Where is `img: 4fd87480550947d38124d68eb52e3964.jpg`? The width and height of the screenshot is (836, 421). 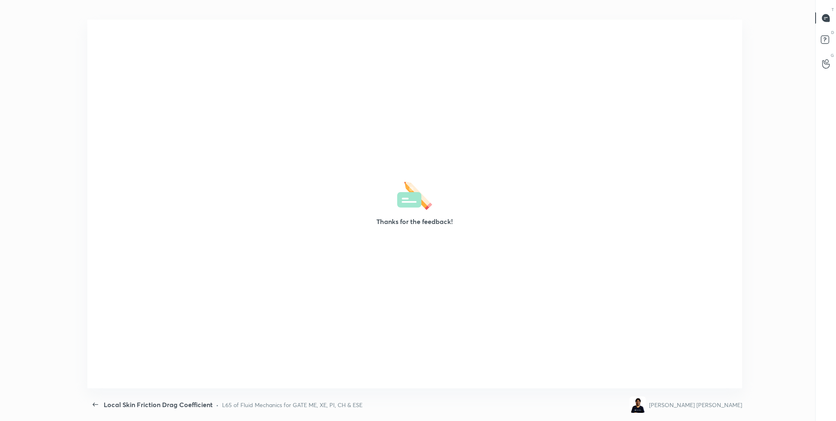
img: 4fd87480550947d38124d68eb52e3964.jpg is located at coordinates (638, 404).